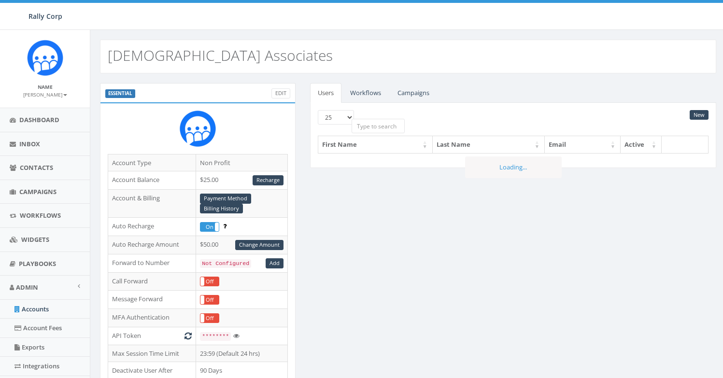 The width and height of the screenshot is (723, 378). What do you see at coordinates (326, 93) in the screenshot?
I see `a: Users` at bounding box center [326, 93].